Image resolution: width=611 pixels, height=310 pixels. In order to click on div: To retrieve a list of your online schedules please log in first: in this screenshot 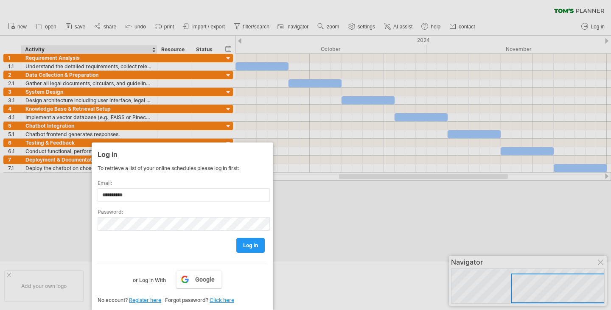, I will do `click(183, 168)`.